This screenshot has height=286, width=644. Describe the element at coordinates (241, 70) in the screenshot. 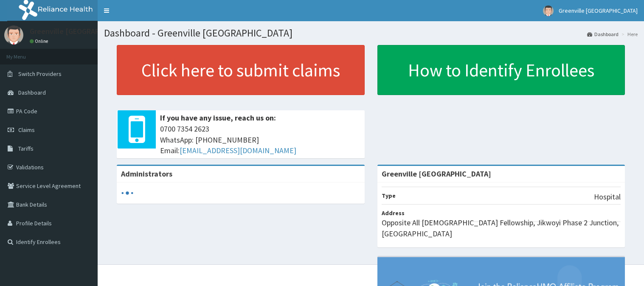

I see `a: Click here to submit claims` at that location.